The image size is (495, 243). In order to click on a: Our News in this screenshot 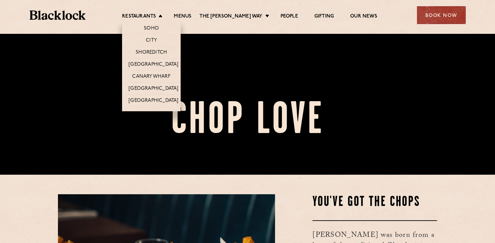, I will do `click(364, 17)`.